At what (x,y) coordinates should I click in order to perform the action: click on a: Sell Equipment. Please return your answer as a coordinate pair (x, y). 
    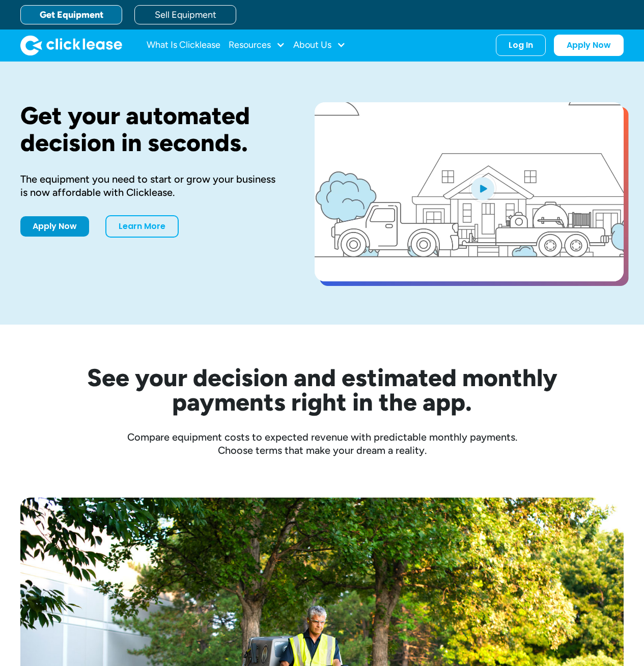
    Looking at the image, I should click on (186, 15).